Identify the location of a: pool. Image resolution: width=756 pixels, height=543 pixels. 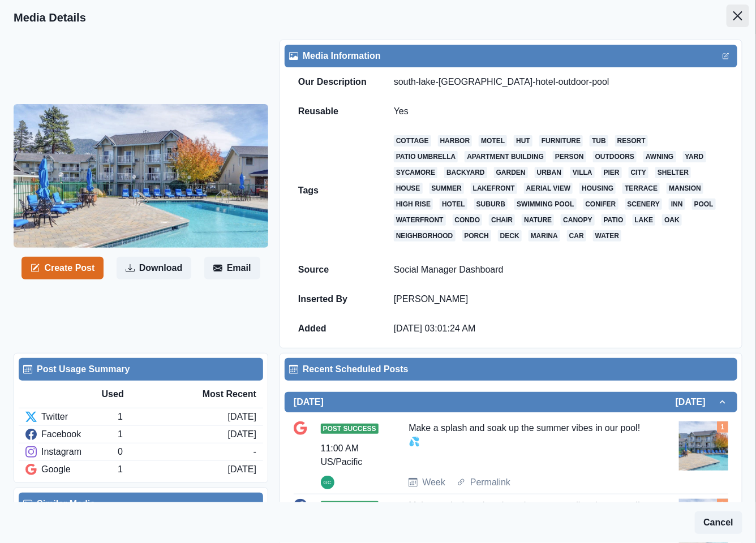
(704, 204).